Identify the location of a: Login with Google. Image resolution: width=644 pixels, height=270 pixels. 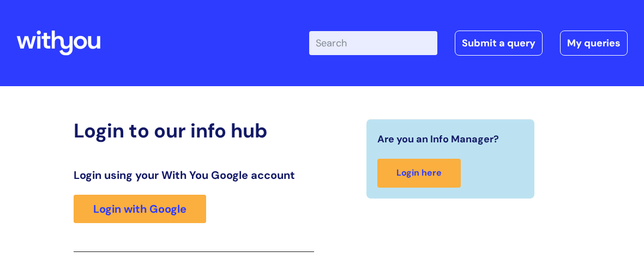
(140, 208).